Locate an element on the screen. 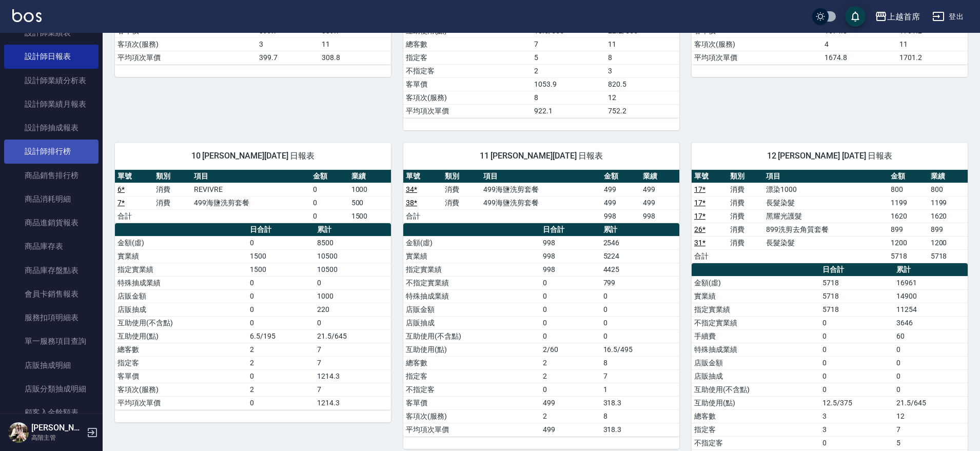 The width and height of the screenshot is (980, 451). a: 商品進銷貨報表 is located at coordinates (51, 223).